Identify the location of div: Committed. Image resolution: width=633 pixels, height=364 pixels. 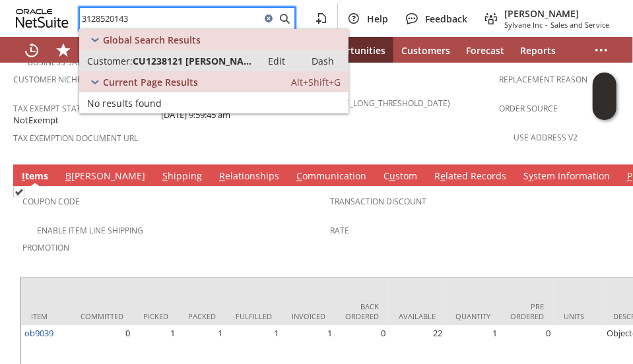
(101, 316).